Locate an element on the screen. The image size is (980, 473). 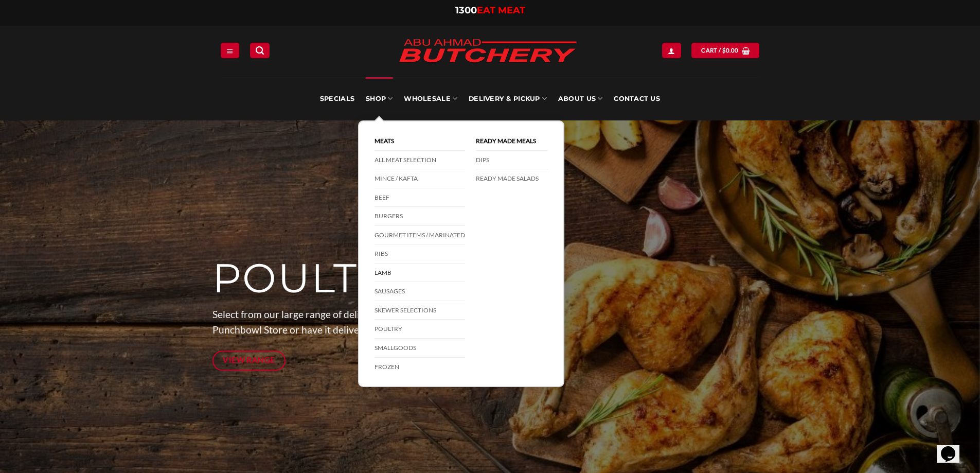
a: All Meat Selection is located at coordinates (419, 160).